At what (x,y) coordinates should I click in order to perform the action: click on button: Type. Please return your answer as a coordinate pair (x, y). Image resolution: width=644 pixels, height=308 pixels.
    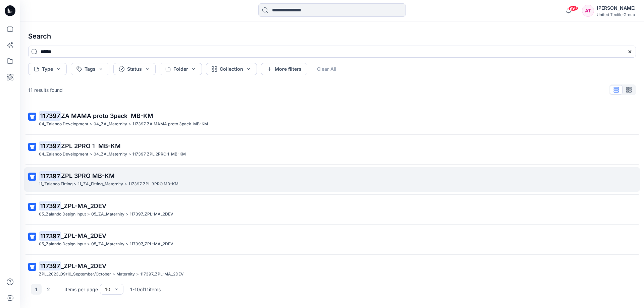
    Looking at the image, I should click on (47, 69).